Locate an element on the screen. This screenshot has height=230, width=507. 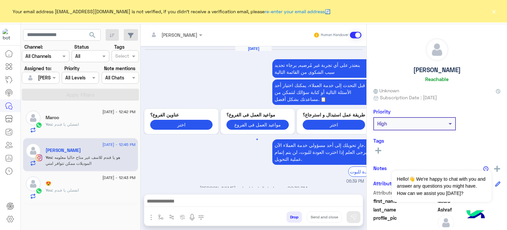
img: Instagram is located at coordinates (39, 158).